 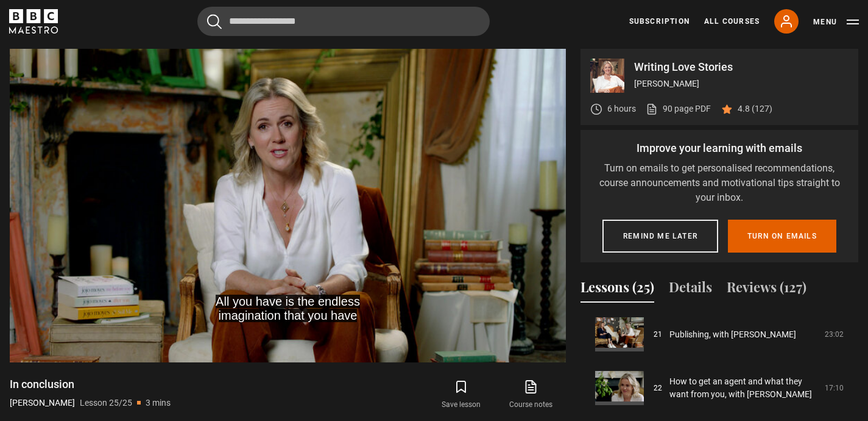 What do you see at coordinates (34, 21) in the screenshot?
I see `svg: BBC Maestro` at bounding box center [34, 21].